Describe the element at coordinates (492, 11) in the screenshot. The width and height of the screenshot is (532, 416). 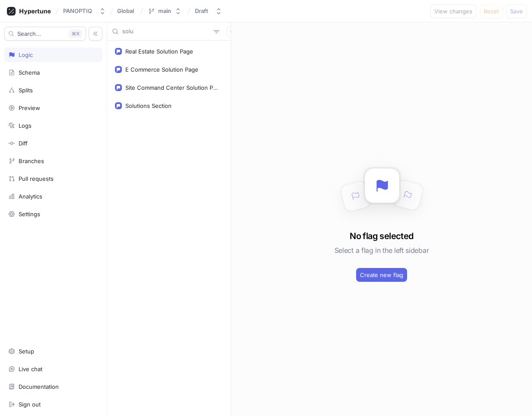
I see `button: Reset` at that location.